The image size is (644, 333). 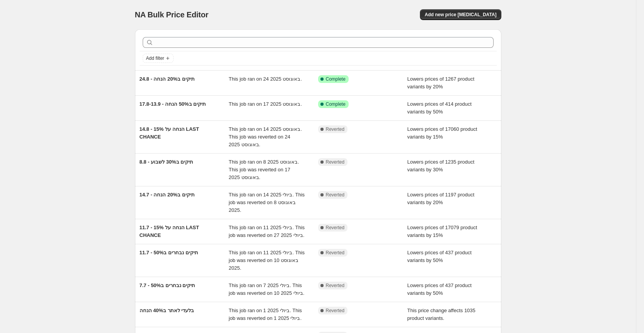 What do you see at coordinates (167, 79) in the screenshot?
I see `span: 24.8 - תיקים ב20% הנחה` at bounding box center [167, 79].